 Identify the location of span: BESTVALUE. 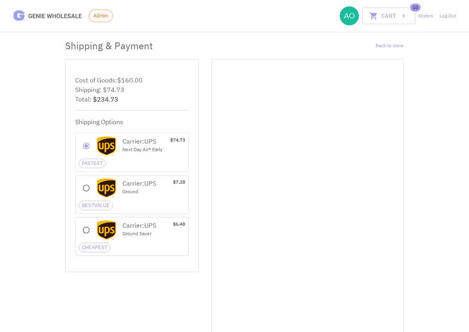
(96, 206).